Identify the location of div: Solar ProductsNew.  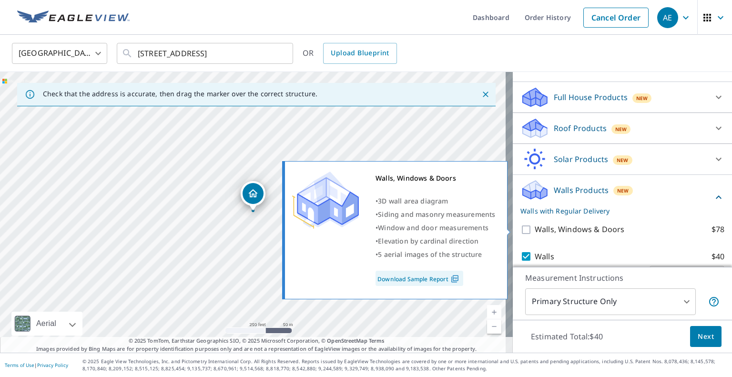
(622, 159).